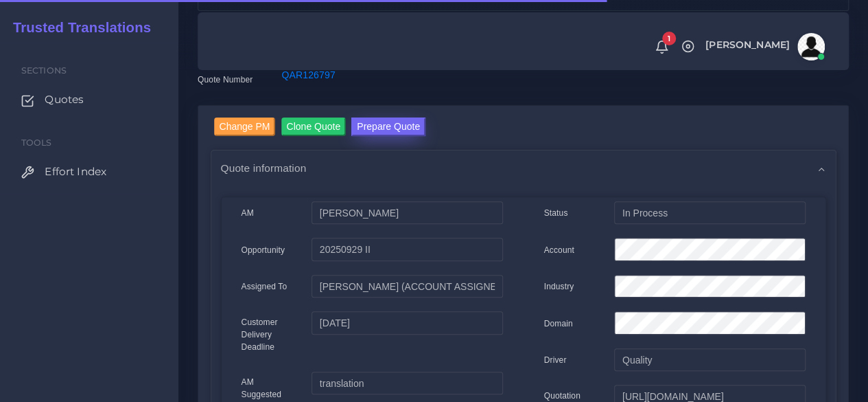 This screenshot has width=868, height=402. I want to click on a: Trusted Translations, so click(77, 28).